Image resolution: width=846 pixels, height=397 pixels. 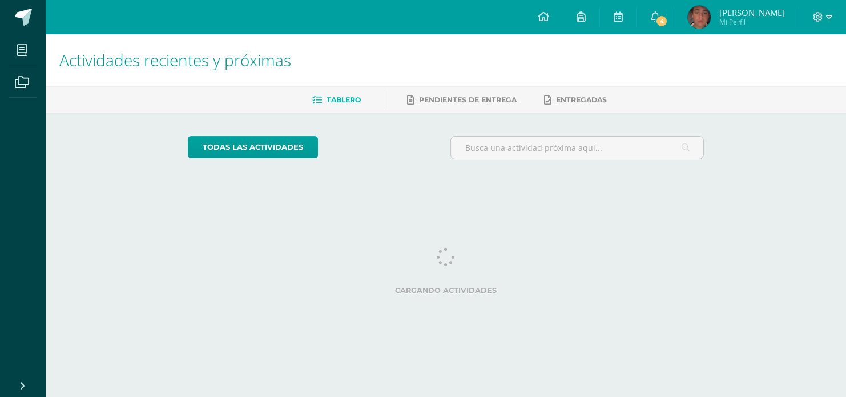 What do you see at coordinates (462, 100) in the screenshot?
I see `a: Pendientes de entrega` at bounding box center [462, 100].